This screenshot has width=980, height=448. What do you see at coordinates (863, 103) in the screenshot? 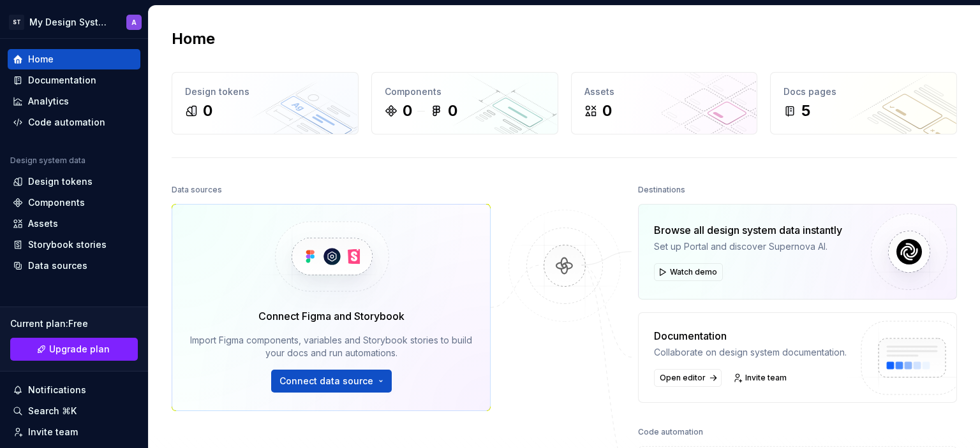
I see `a: Docs pages5` at bounding box center [863, 103].